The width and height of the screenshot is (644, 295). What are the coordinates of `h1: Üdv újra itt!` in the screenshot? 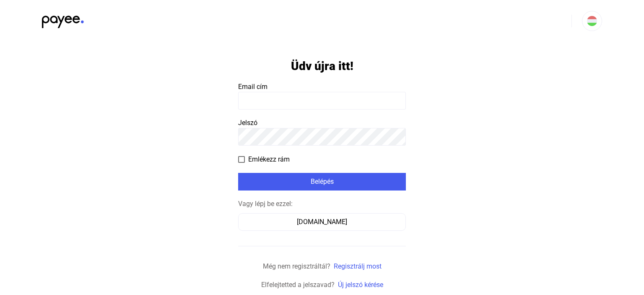 It's located at (322, 66).